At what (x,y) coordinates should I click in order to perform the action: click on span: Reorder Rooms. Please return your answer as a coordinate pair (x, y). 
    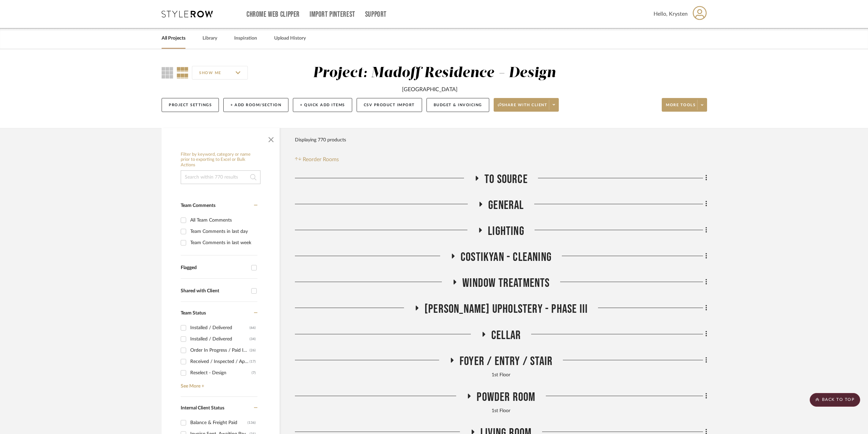
    Looking at the image, I should click on (321, 159).